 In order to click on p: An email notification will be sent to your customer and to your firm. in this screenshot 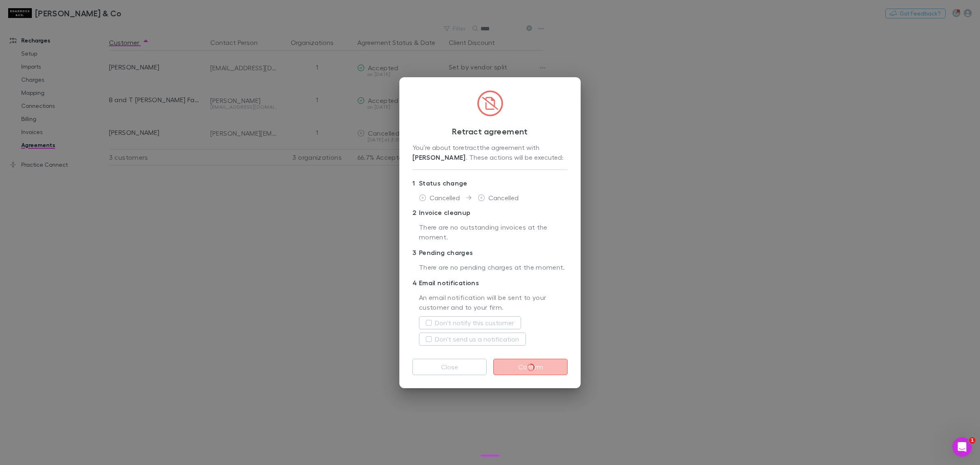, I will do `click(493, 303)`.